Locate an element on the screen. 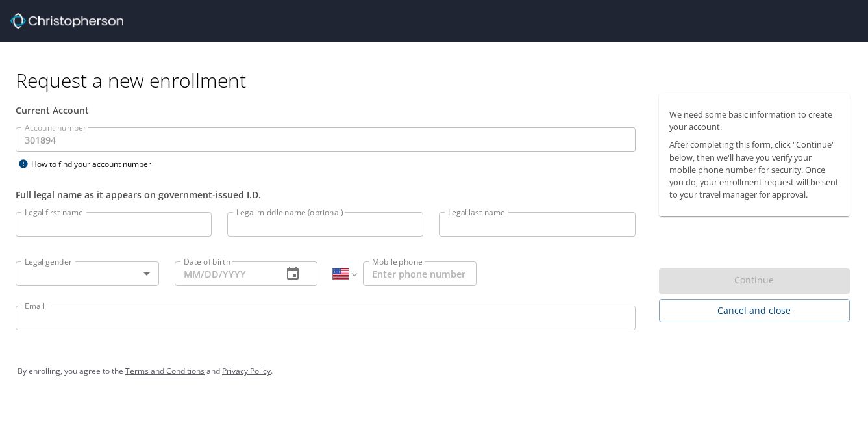  a: Terms and Conditions is located at coordinates (165, 370).